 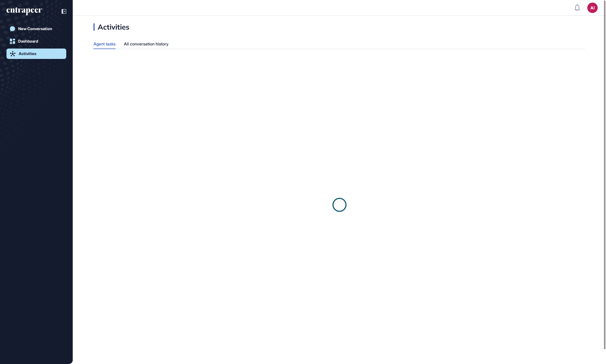 What do you see at coordinates (37, 53) in the screenshot?
I see `a: Activities` at bounding box center [37, 53].